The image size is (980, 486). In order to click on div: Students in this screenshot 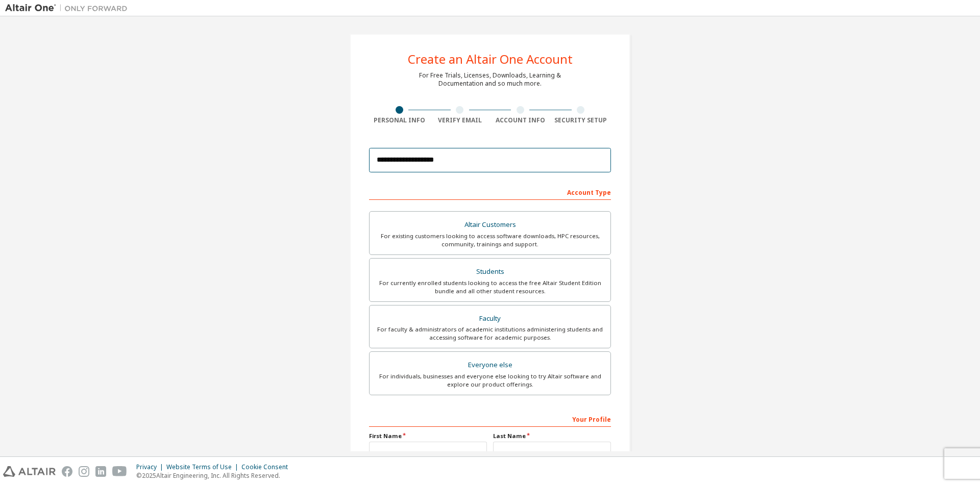, I will do `click(490, 272)`.